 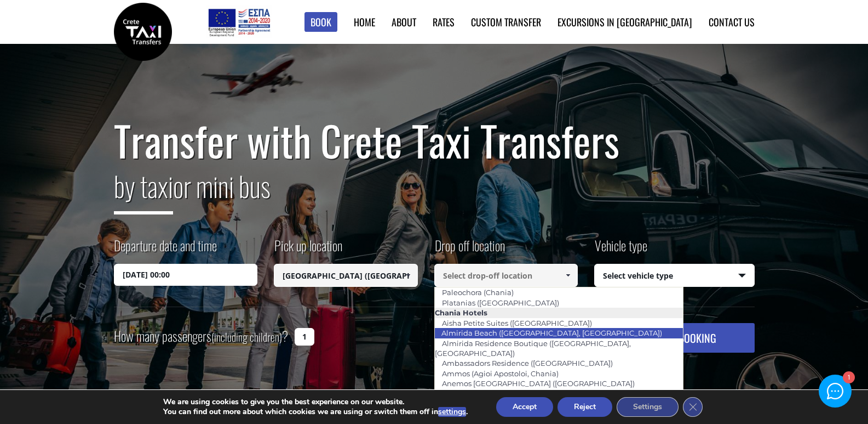 What do you see at coordinates (434, 141) in the screenshot?
I see `h1: Transfer with Crete Taxi Transfers` at bounding box center [434, 141].